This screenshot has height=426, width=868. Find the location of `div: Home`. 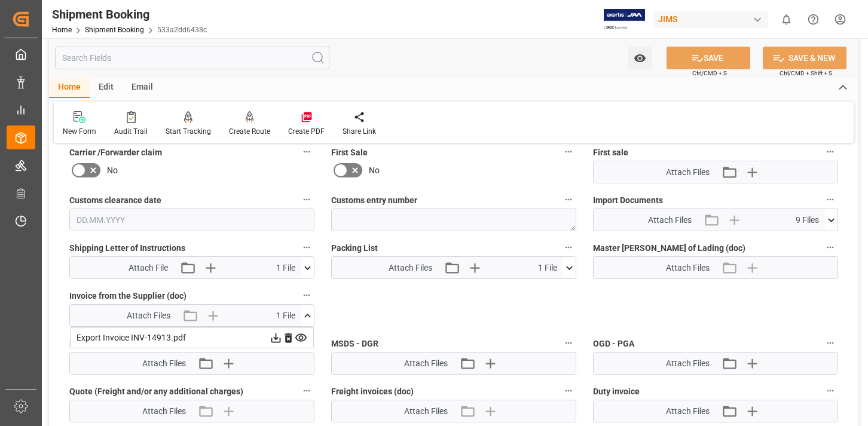

div: Home is located at coordinates (70, 88).